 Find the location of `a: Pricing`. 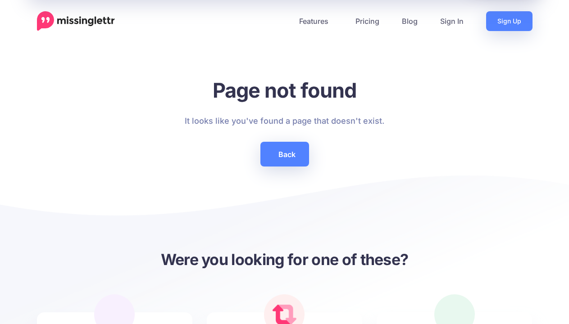

a: Pricing is located at coordinates (367, 21).